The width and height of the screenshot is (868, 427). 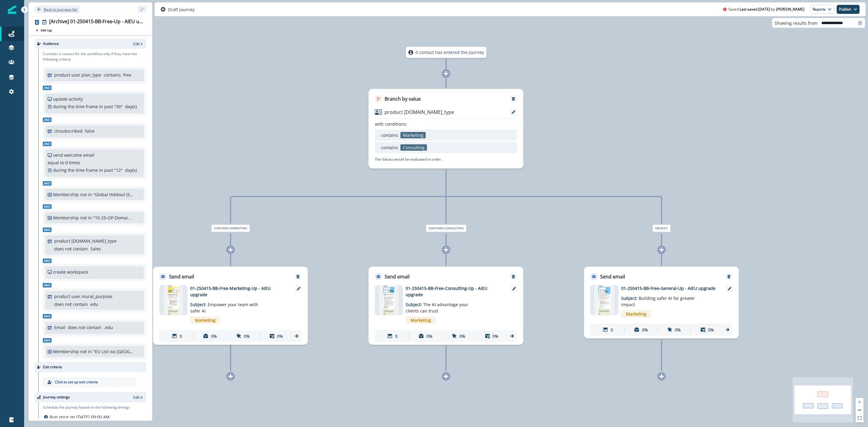 What do you see at coordinates (658, 301) in the screenshot?
I see `span: Building safer AI for greater impact` at bounding box center [658, 301].